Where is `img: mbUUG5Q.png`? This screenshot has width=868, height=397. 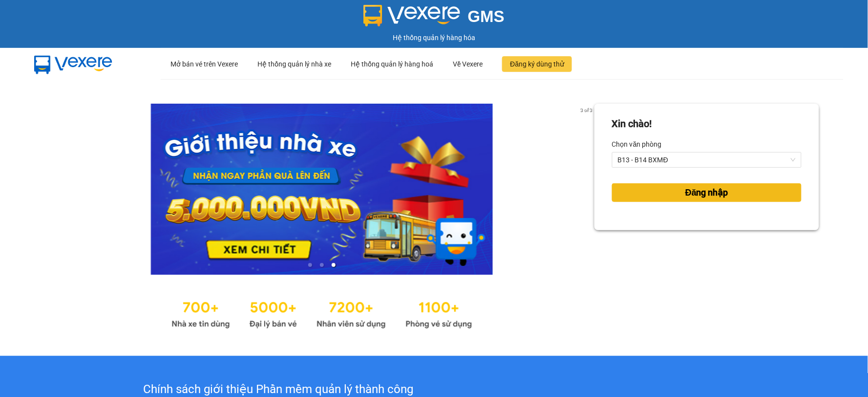 img: mbUUG5Q.png is located at coordinates (73, 64).